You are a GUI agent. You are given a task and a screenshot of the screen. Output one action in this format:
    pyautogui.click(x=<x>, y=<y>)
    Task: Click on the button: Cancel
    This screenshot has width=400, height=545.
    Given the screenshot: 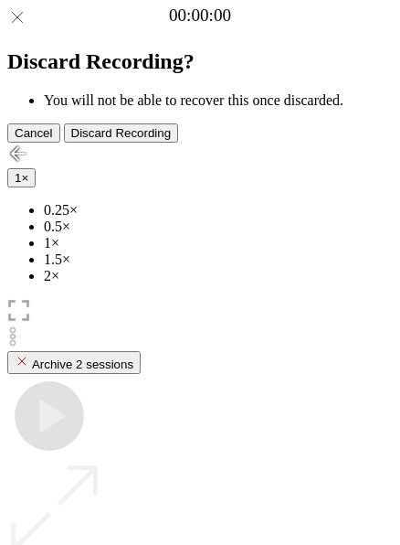 What is the action you would take?
    pyautogui.click(x=34, y=133)
    